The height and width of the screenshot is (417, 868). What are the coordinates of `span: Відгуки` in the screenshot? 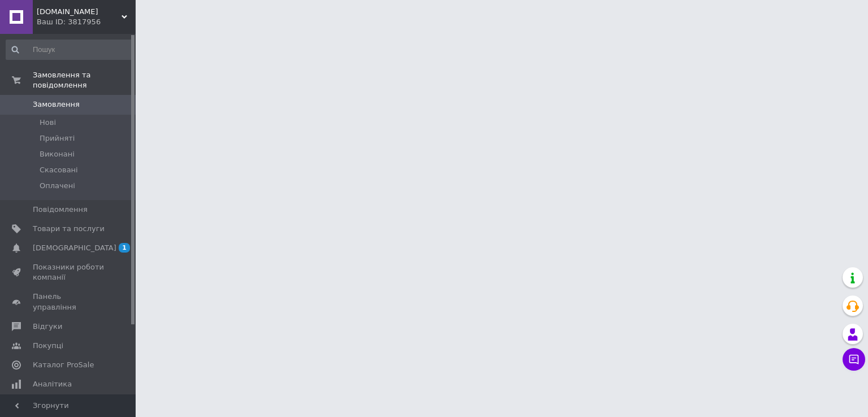 It's located at (48, 327).